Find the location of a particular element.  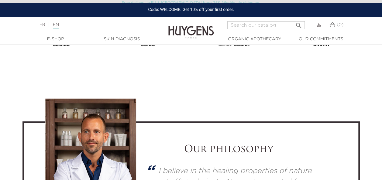

a: FR is located at coordinates (42, 25).